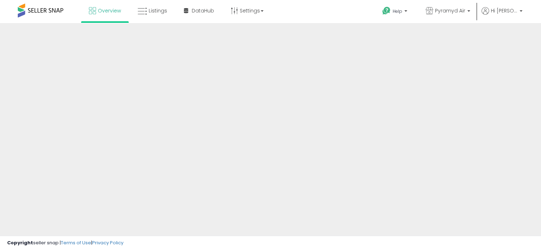  I want to click on a: Privacy Policy, so click(108, 243).